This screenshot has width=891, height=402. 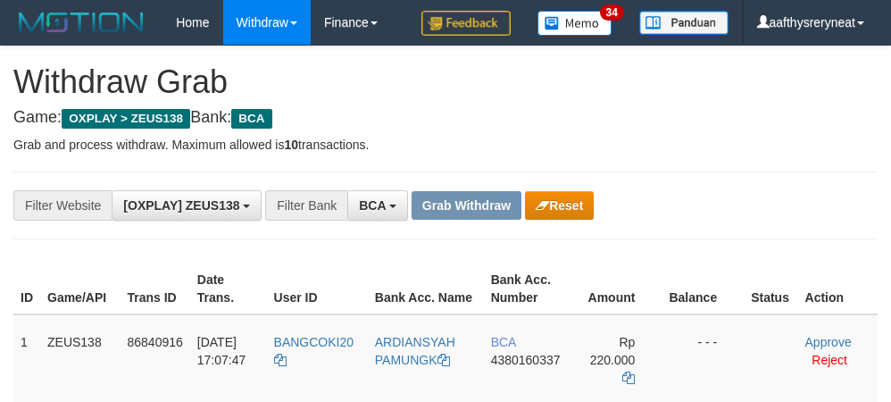 What do you see at coordinates (446, 118) in the screenshot?
I see `h4: Game: Bank:` at bounding box center [446, 118].